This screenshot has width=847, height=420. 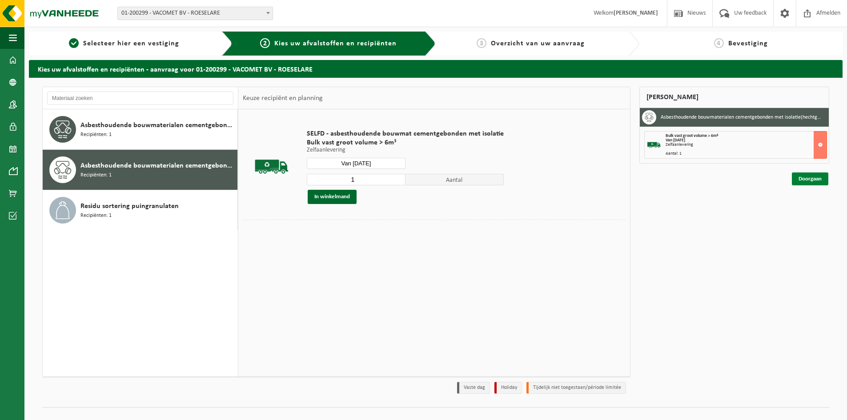 What do you see at coordinates (356, 163) in the screenshot?
I see `input: Selecteer datum` at bounding box center [356, 163].